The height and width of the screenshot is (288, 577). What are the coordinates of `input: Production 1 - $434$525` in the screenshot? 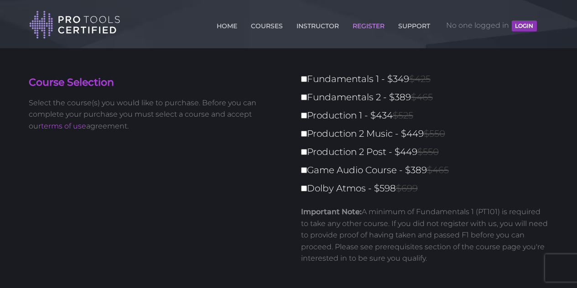 It's located at (304, 115).